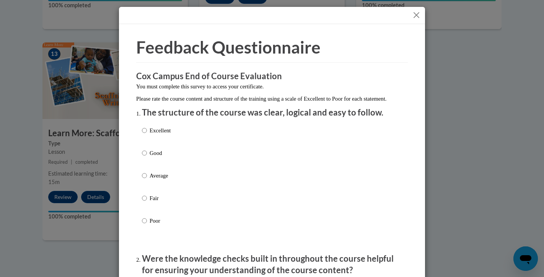 The width and height of the screenshot is (544, 277). Describe the element at coordinates (272, 112) in the screenshot. I see `p: The structure of the course was clear, logical and easy to follow.` at that location.